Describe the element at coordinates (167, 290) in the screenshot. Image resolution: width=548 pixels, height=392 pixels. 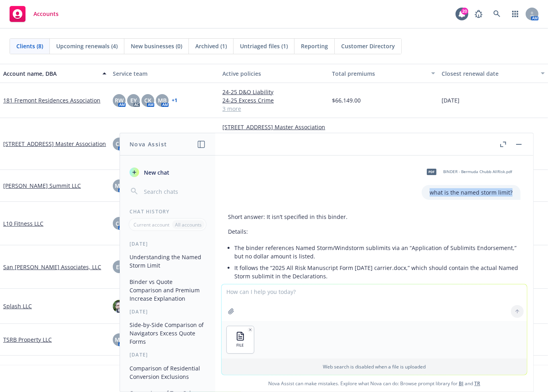
I see `button: Binder vs Quote Comparison and Premium Increase Explanation` at that location.